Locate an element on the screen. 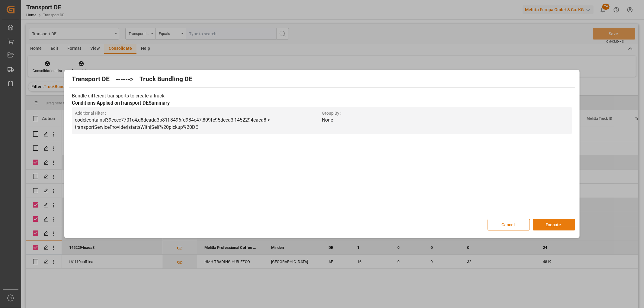 The width and height of the screenshot is (644, 308). p: None is located at coordinates (446, 120).